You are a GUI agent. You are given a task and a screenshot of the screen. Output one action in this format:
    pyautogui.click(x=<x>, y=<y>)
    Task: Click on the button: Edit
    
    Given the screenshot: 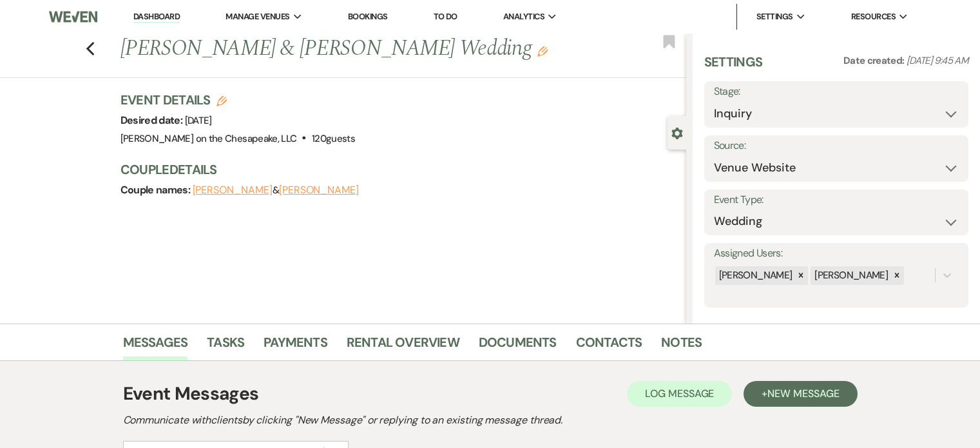 What is the action you would take?
    pyautogui.click(x=543, y=51)
    